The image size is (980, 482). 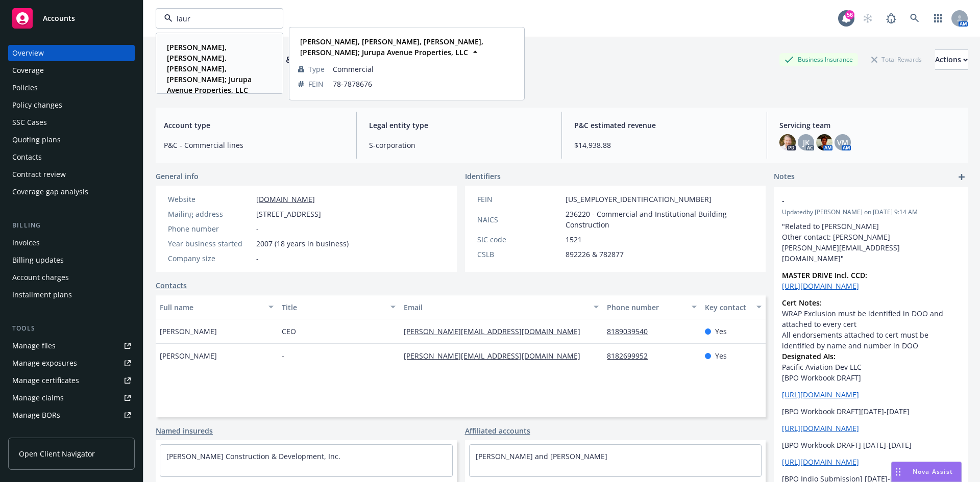 I want to click on div: Year business started, so click(x=210, y=244).